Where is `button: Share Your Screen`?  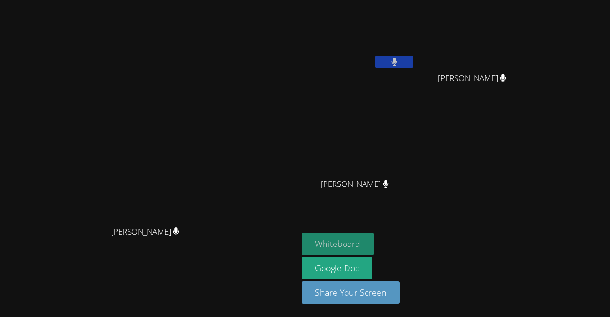
button: Share Your Screen is located at coordinates (351, 292).